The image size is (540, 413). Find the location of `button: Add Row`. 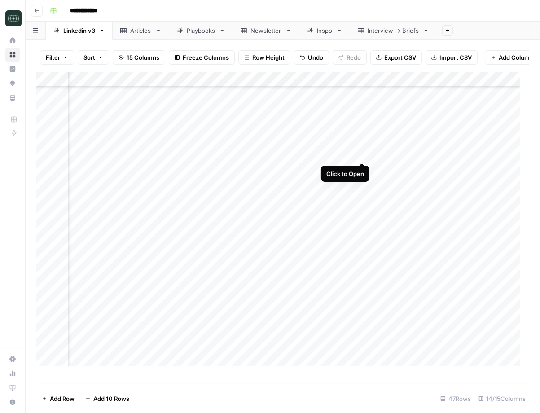

button: Add Row is located at coordinates (58, 399).